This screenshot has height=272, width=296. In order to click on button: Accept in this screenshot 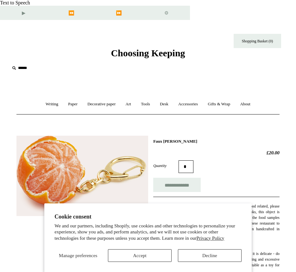, I will do `click(139, 255)`.